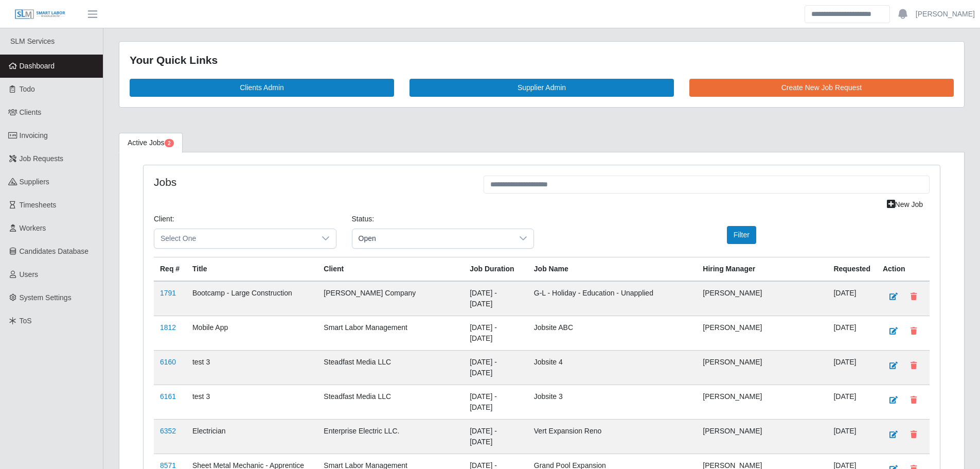  I want to click on a: Active Jobs, so click(151, 143).